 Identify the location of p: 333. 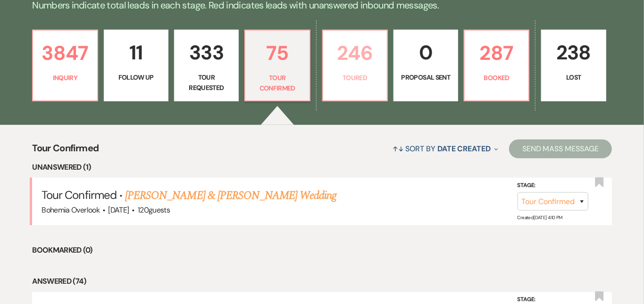
(206, 53).